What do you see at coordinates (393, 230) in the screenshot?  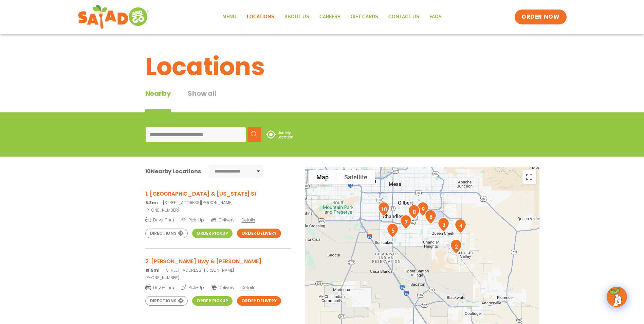 I see `div: 5` at bounding box center [393, 230].